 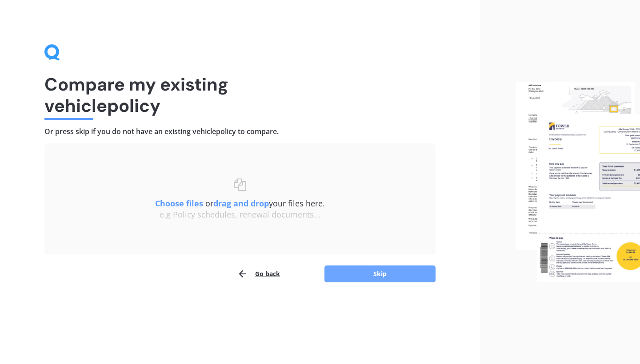 What do you see at coordinates (578, 182) in the screenshot?
I see `img: files.webp` at bounding box center [578, 182].